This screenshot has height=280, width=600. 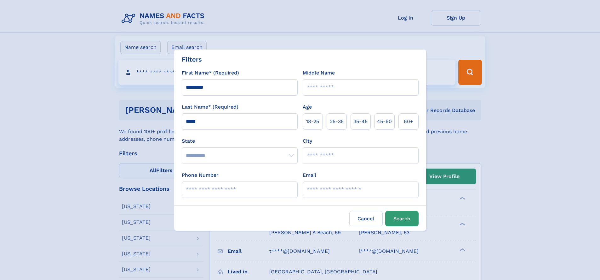 I want to click on label: Middle Name, so click(x=319, y=73).